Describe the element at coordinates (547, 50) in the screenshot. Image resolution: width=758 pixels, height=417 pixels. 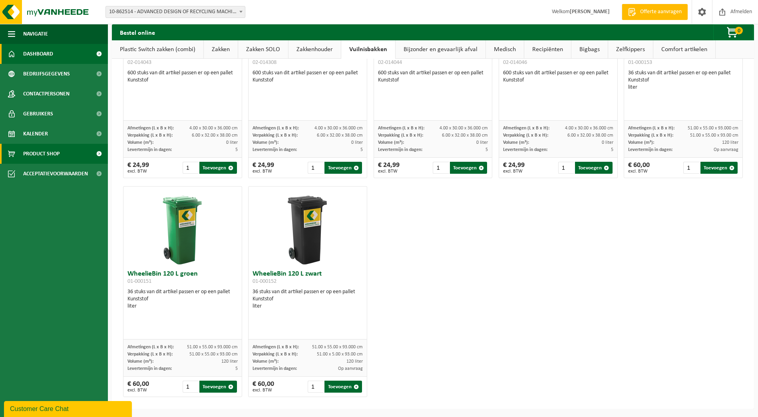
I see `a: Recipiënten` at that location.